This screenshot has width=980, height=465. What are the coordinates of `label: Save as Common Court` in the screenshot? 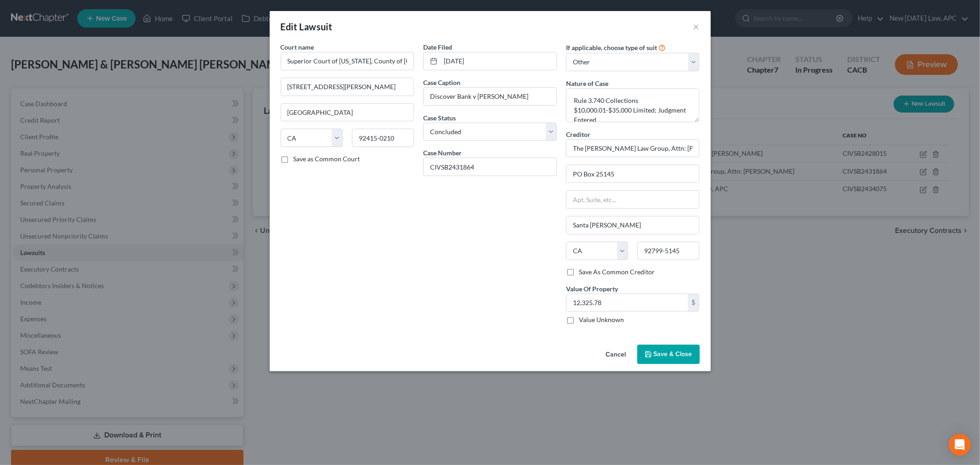 It's located at (327, 159).